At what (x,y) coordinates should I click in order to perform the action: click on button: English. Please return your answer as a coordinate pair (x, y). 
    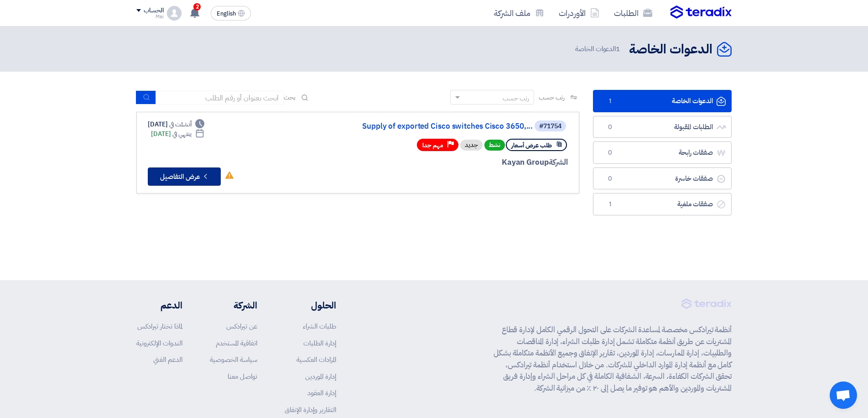
    Looking at the image, I should click on (230, 13).